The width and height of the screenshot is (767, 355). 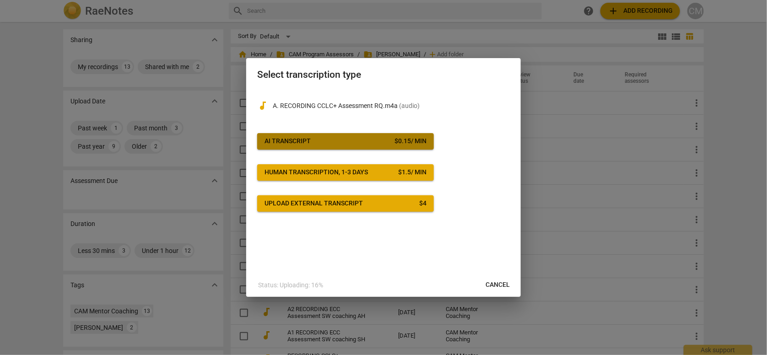 I want to click on p: A. RECORDING CCLC+ Assessment RQ.m4a(audio), so click(x=391, y=106).